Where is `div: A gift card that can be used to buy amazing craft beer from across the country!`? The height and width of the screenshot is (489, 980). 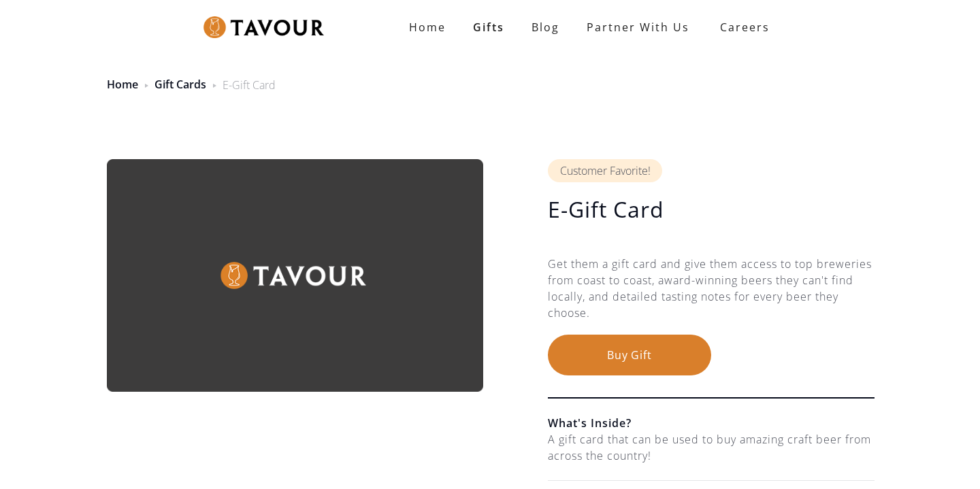 div: A gift card that can be used to buy amazing craft beer from across the country! is located at coordinates (711, 447).